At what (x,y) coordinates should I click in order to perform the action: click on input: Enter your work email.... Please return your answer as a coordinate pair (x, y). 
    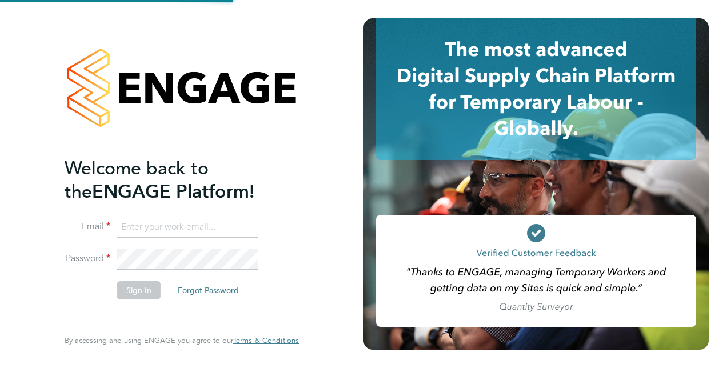
    Looking at the image, I should click on (187, 227).